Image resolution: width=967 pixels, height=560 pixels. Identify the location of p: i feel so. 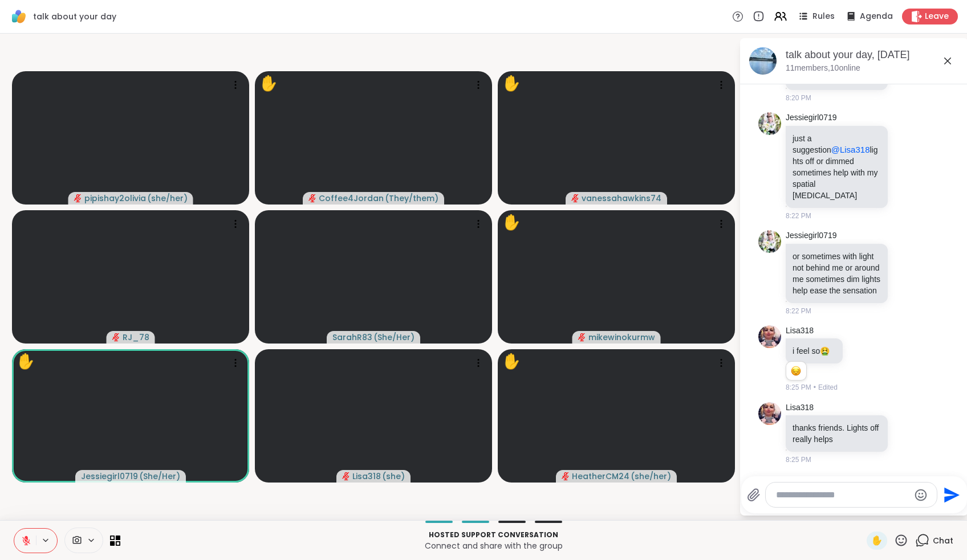
(814, 351).